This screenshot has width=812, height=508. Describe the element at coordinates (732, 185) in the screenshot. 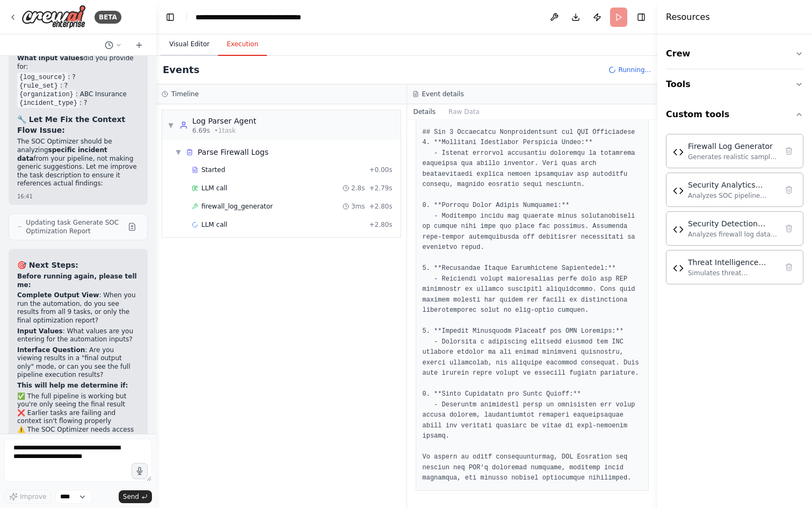

I see `div: Security Analytics Optimizer` at that location.